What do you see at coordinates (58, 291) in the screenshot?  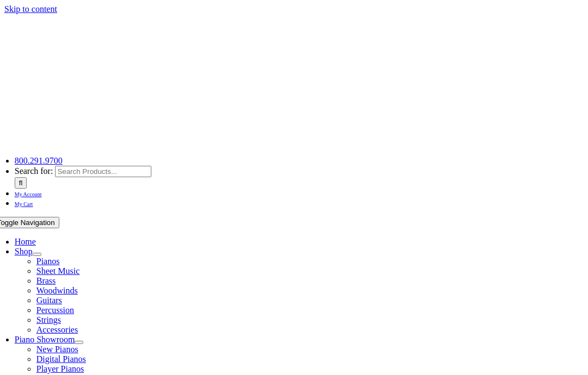 I see `a: Woodwinds` at bounding box center [58, 291].